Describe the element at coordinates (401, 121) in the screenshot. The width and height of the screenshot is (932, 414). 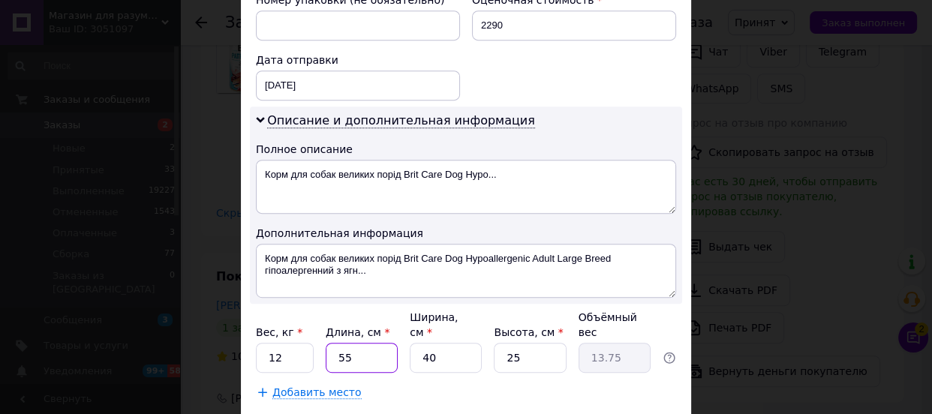
I see `span: Описание и дополнительная информация` at that location.